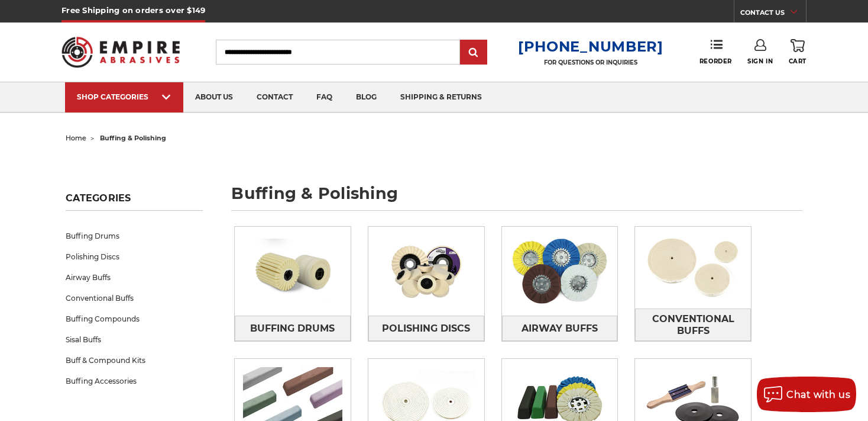 This screenshot has height=421, width=868. What do you see at coordinates (121, 52) in the screenshot?
I see `img: Empire Abrasives` at bounding box center [121, 52].